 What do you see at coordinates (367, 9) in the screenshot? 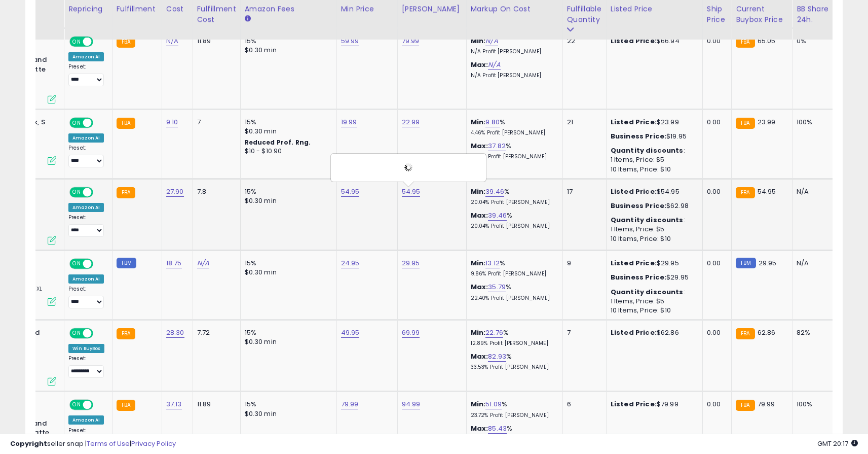
I see `div: Min Price` at bounding box center [367, 9].